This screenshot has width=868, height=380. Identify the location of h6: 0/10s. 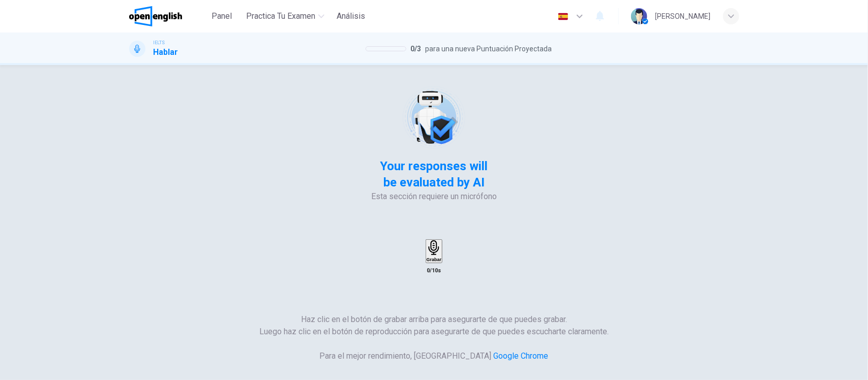
(434, 271).